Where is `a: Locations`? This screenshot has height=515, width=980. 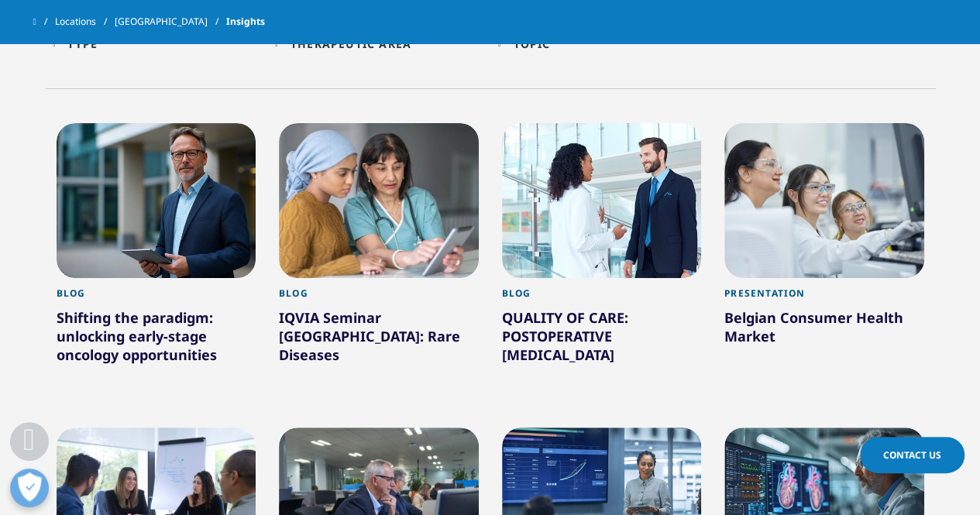 a: Locations is located at coordinates (85, 21).